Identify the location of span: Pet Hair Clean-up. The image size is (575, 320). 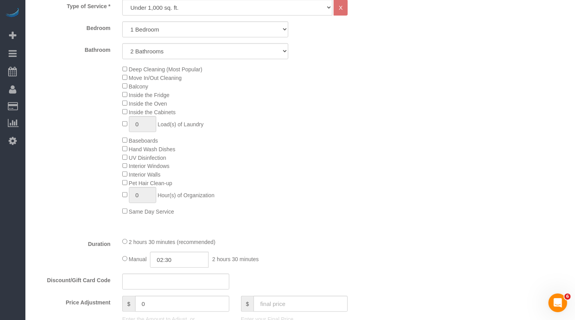
(150, 183).